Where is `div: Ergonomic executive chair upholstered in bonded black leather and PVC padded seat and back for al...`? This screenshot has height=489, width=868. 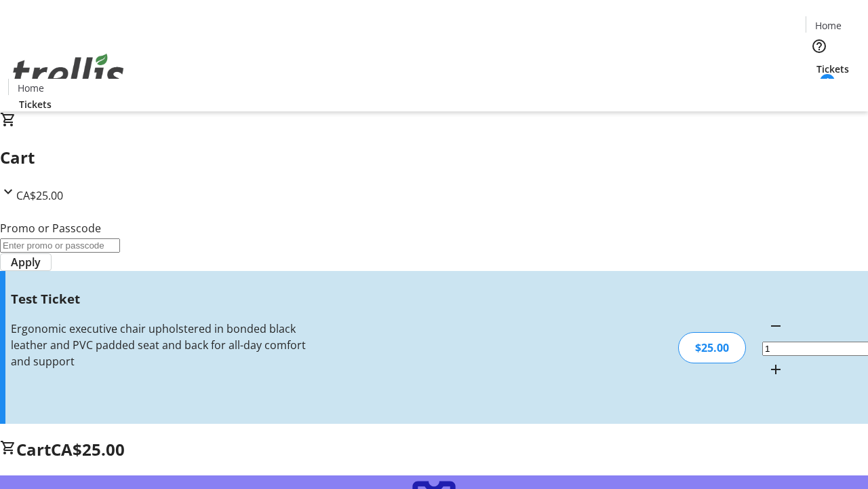
div: Ergonomic executive chair upholstered in bonded black leather and PVC padded seat and back for al... is located at coordinates (159, 345).